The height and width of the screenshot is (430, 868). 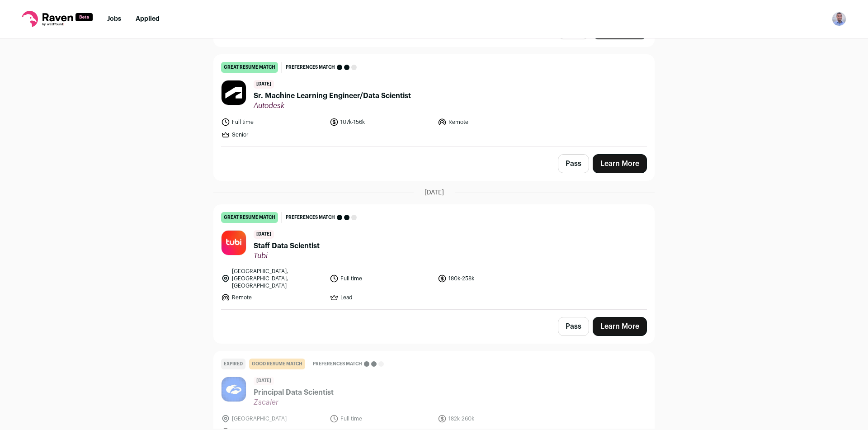 I want to click on li: 180k-258k, so click(x=490, y=278).